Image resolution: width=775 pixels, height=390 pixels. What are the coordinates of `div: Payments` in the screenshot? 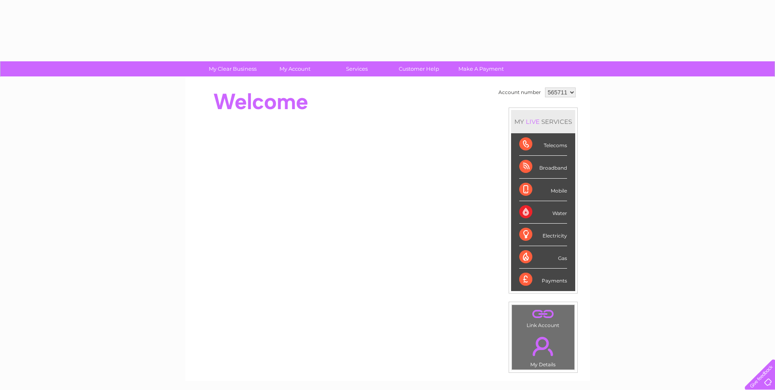 It's located at (543, 279).